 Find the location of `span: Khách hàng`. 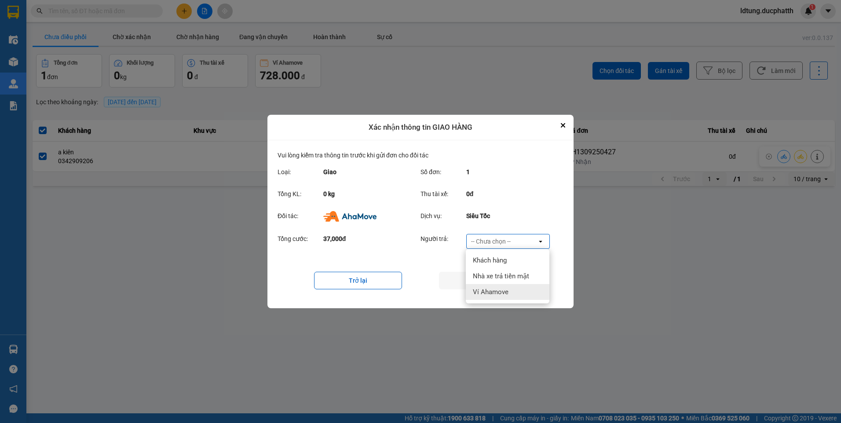

span: Khách hàng is located at coordinates (489, 260).